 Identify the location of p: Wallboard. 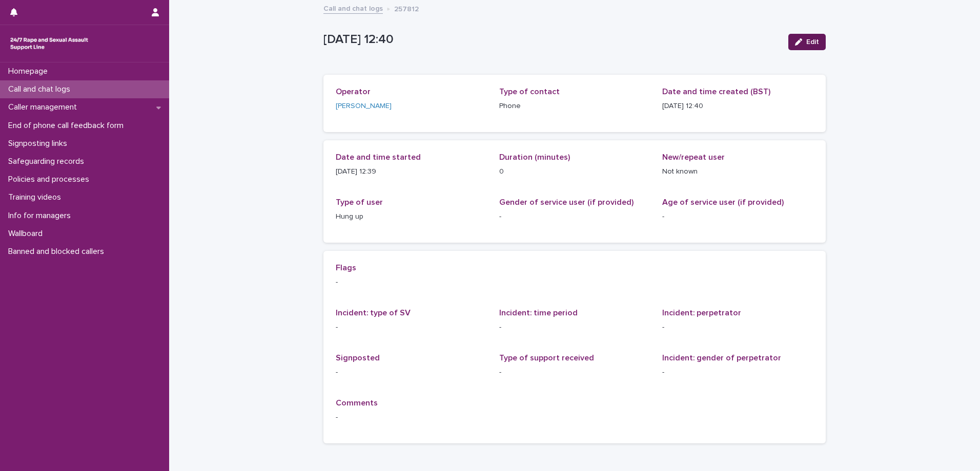
(27, 234).